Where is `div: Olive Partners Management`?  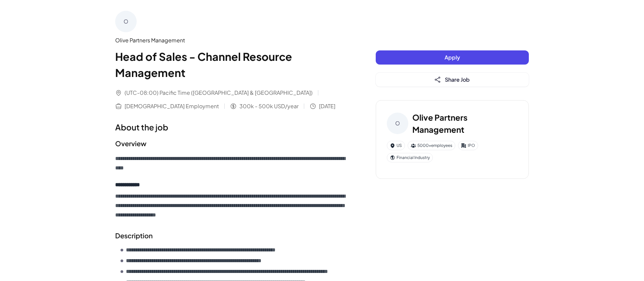 div: Olive Partners Management is located at coordinates (232, 41).